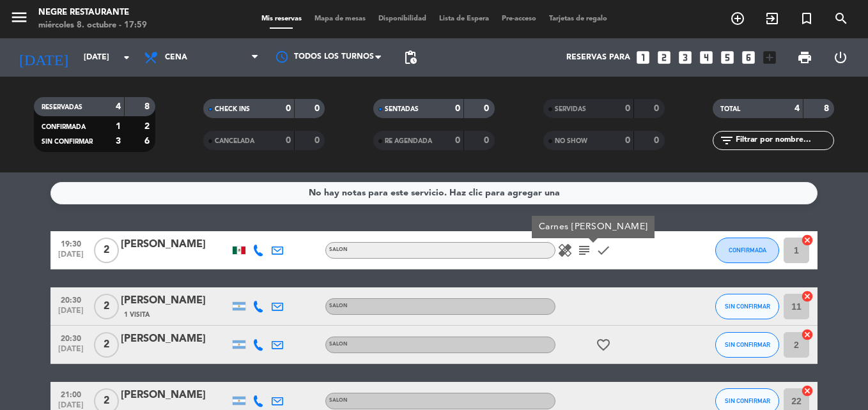 This screenshot has height=410, width=868. What do you see at coordinates (519, 18) in the screenshot?
I see `span: Pre-acceso` at bounding box center [519, 18].